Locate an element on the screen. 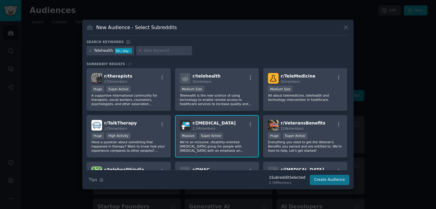 This screenshot has height=209, width=436. span: 19 is located at coordinates (129, 64).